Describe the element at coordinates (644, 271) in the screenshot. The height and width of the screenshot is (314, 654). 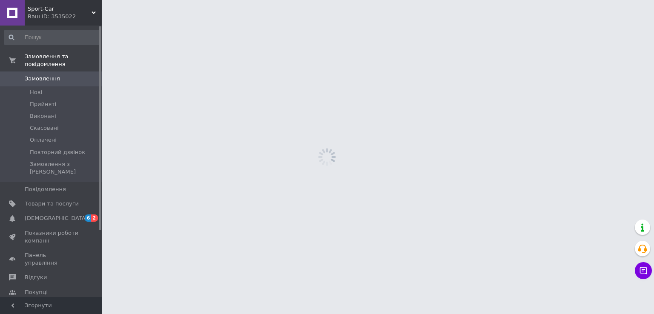
I see `button: Чат з покупцем` at that location.